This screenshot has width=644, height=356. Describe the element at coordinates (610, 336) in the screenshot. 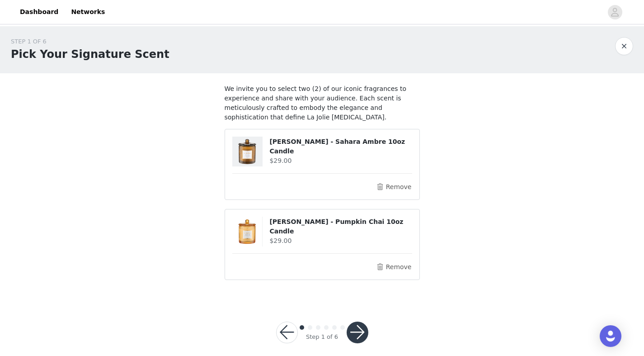

I see `div: Open Intercom Messenger` at that location.